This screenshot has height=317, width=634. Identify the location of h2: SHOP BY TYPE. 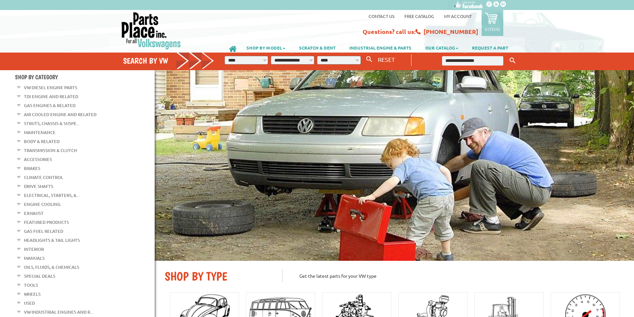
(218, 276).